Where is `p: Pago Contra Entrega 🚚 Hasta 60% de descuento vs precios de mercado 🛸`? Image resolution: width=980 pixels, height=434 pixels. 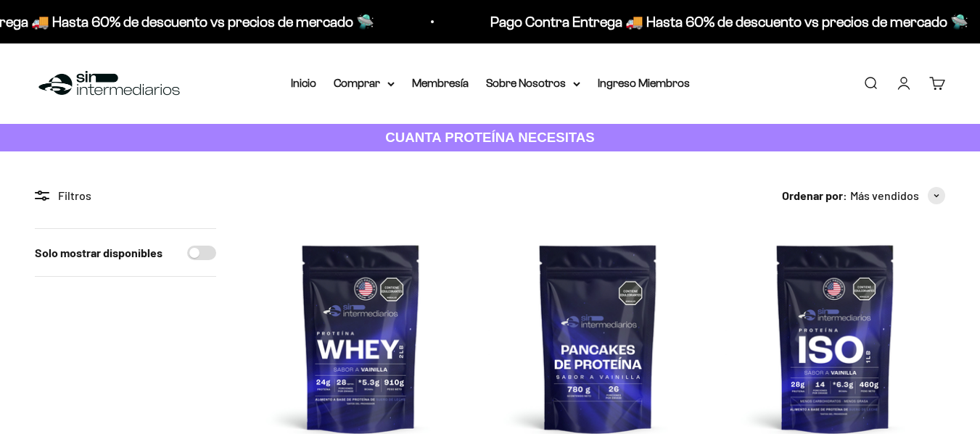
p: Pago Contra Entrega 🚚 Hasta 60% de descuento vs precios de mercado 🛸 is located at coordinates (392, 22).